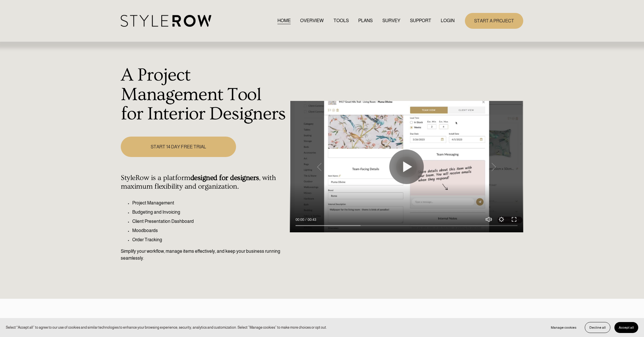 The width and height of the screenshot is (644, 337). I want to click on p: Project Management, so click(209, 203).